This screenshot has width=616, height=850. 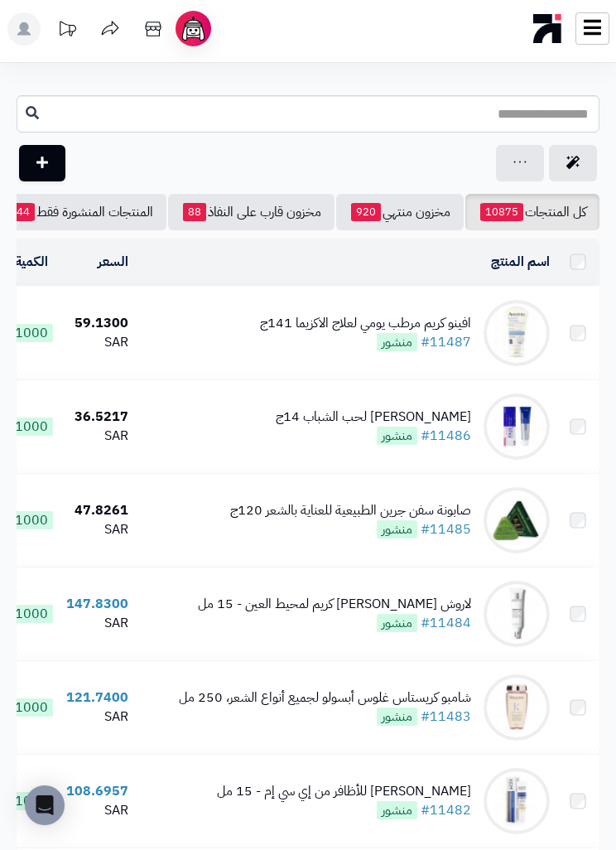 I want to click on div: 47.8261, so click(x=97, y=511).